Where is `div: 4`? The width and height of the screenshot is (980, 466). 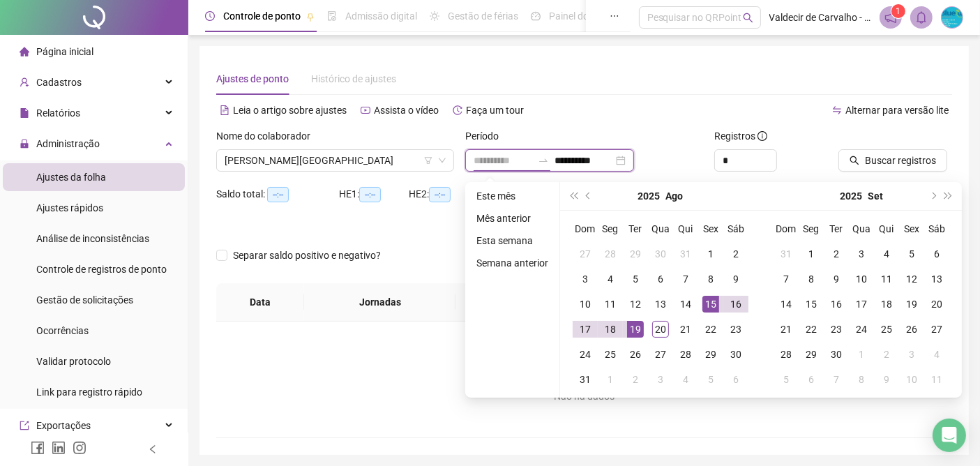
div: 4 is located at coordinates (610, 279).